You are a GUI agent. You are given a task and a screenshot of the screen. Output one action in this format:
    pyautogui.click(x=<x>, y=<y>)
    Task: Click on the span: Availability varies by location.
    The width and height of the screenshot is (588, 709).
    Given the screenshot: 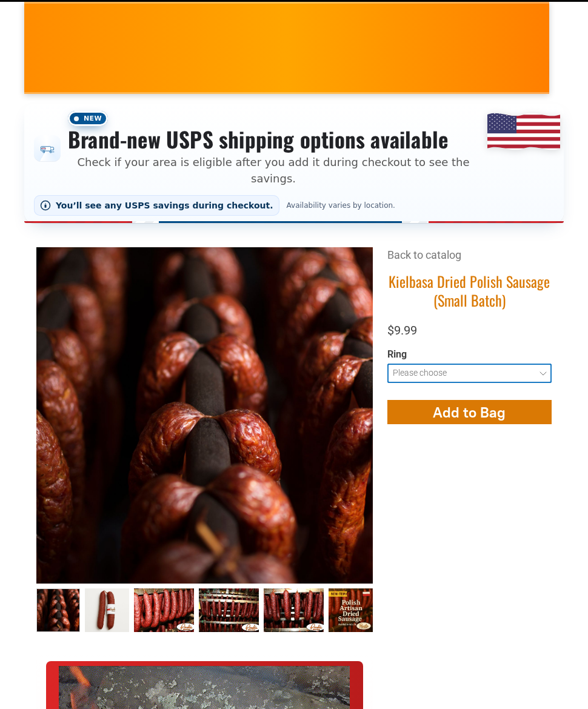 What is the action you would take?
    pyautogui.click(x=341, y=205)
    